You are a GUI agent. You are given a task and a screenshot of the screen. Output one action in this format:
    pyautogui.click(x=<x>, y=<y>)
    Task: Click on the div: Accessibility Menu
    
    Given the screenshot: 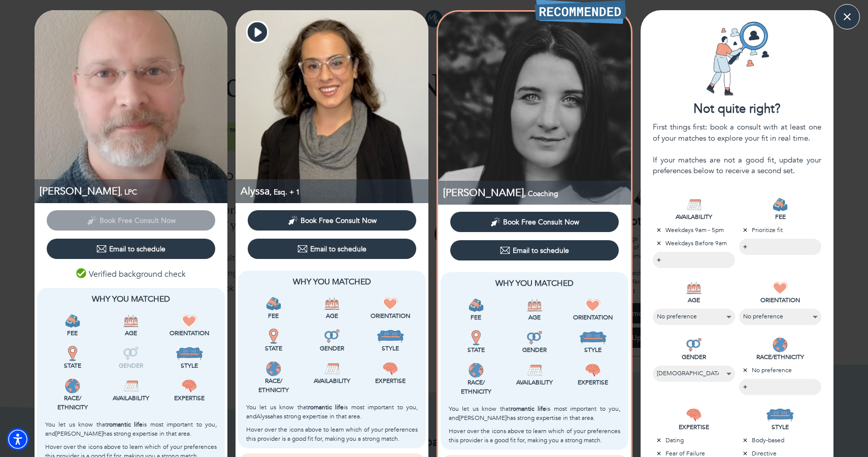 What is the action you would take?
    pyautogui.click(x=18, y=439)
    